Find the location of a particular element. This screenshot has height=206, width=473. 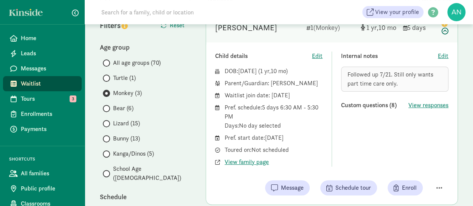

div: 5 days is located at coordinates (419, 27).